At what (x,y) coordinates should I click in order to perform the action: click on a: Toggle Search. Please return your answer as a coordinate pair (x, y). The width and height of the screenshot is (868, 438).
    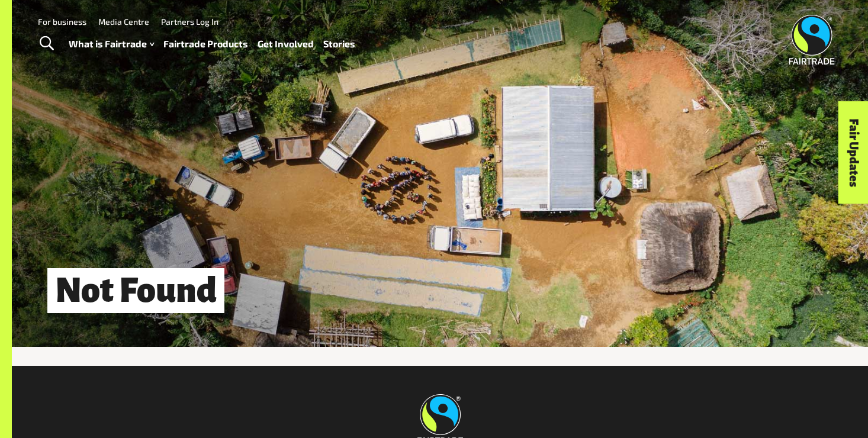
    Looking at the image, I should click on (46, 44).